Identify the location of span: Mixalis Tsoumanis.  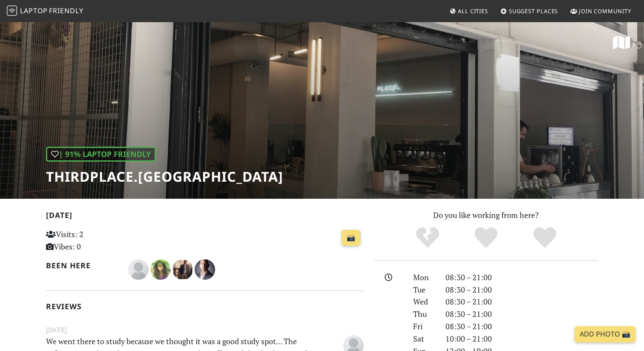
(184, 269).